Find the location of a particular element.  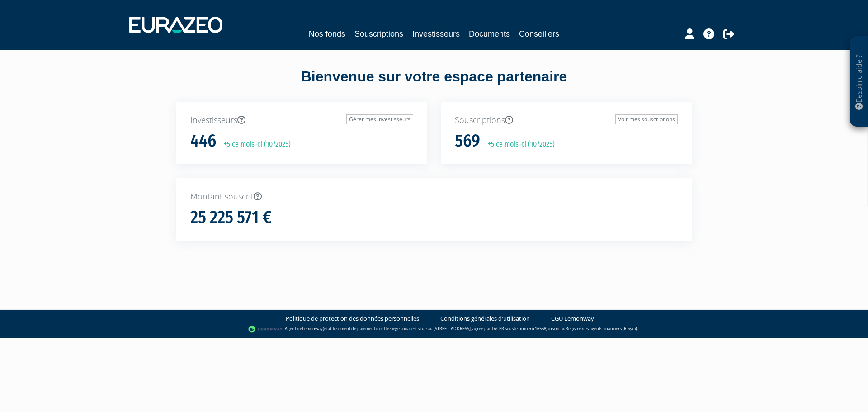

a: Gérer mes investisseurs is located at coordinates (380, 120).